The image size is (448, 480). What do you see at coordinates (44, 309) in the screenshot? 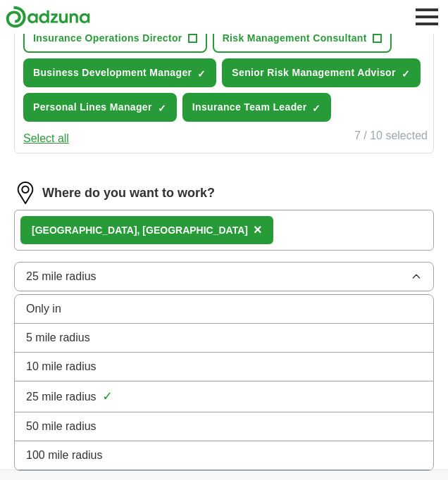
I see `span: Only in` at bounding box center [44, 309].